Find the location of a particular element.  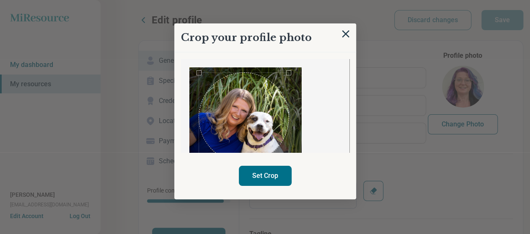

h2: Crop your profile photo is located at coordinates (246, 38).